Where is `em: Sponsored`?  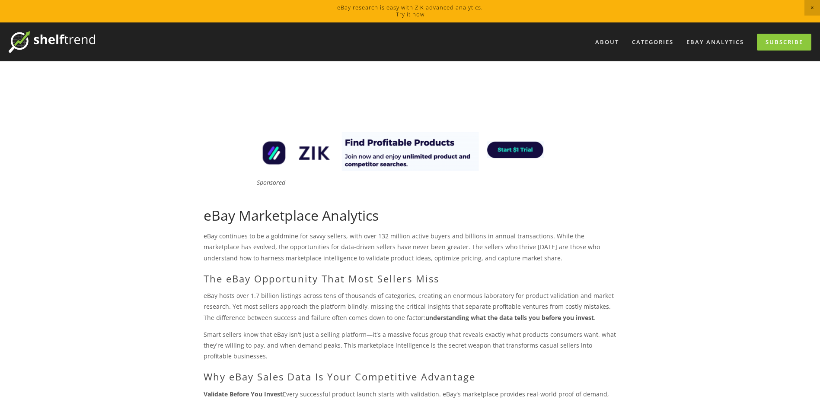 em: Sponsored is located at coordinates (271, 182).